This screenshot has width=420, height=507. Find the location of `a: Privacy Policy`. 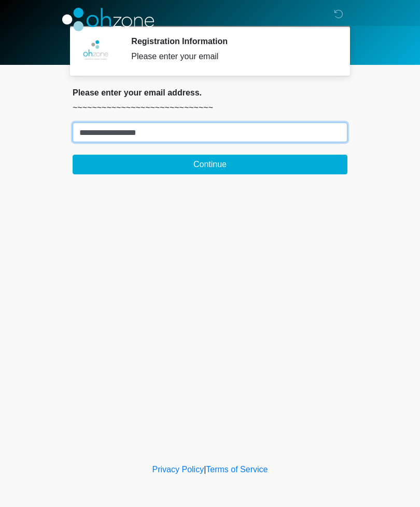

a: Privacy Policy is located at coordinates (178, 469).